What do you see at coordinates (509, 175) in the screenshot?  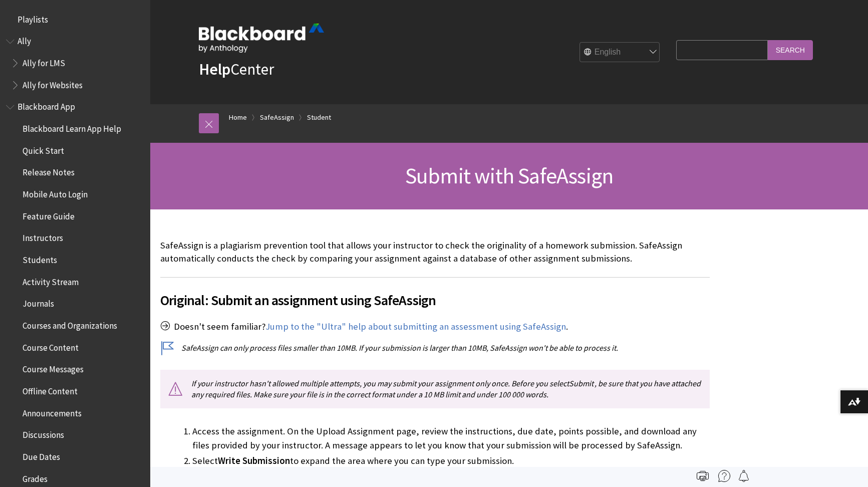 I see `span: Submit with SafeAssign` at bounding box center [509, 175].